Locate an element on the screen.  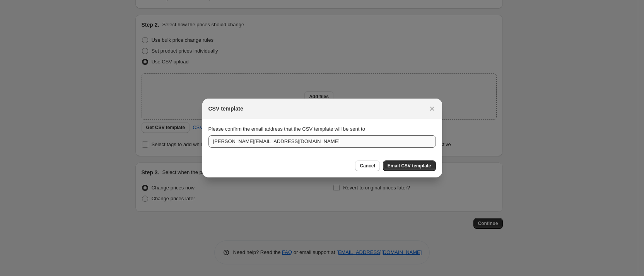
h2: CSV template is located at coordinates (226, 109).